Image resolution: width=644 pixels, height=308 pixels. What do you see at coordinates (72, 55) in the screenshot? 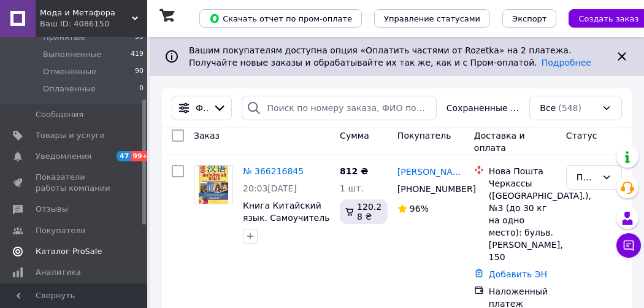
I see `span: Выполненные` at bounding box center [72, 55].